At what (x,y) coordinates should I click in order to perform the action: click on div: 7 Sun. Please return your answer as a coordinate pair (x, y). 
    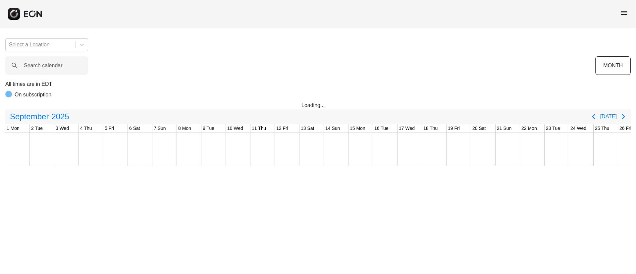
    Looking at the image, I should click on (160, 128).